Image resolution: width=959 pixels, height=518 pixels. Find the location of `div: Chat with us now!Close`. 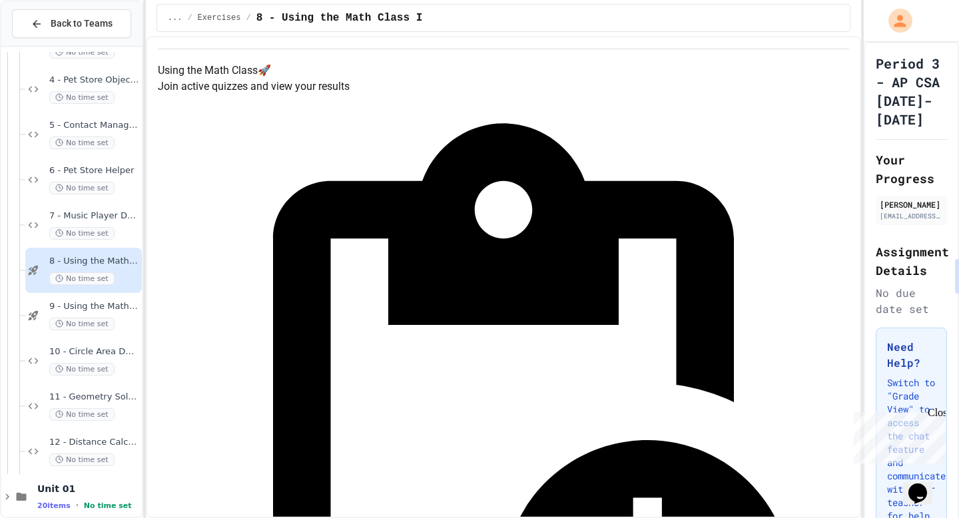

div: Chat with us now!Close is located at coordinates (49, 45).